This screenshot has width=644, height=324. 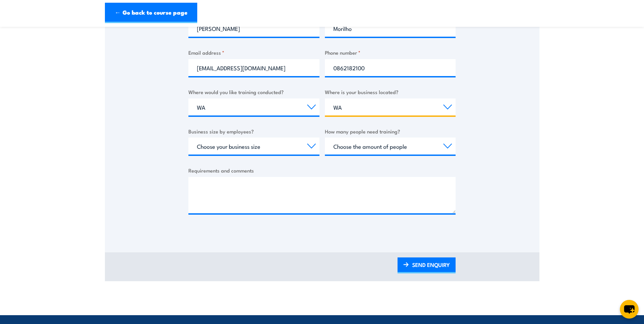 What do you see at coordinates (254, 131) in the screenshot?
I see `label: Business size by employees?` at bounding box center [254, 131].